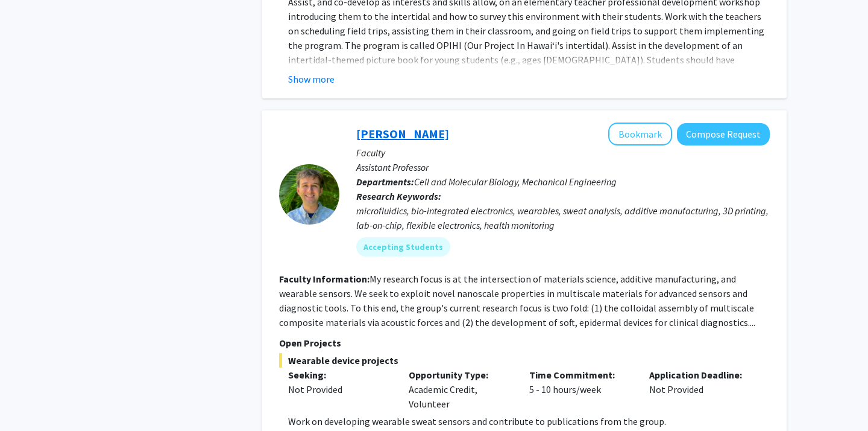 The height and width of the screenshot is (431, 868). What do you see at coordinates (460, 389) in the screenshot?
I see `div: Academic Credit, Volunteer` at bounding box center [460, 389].